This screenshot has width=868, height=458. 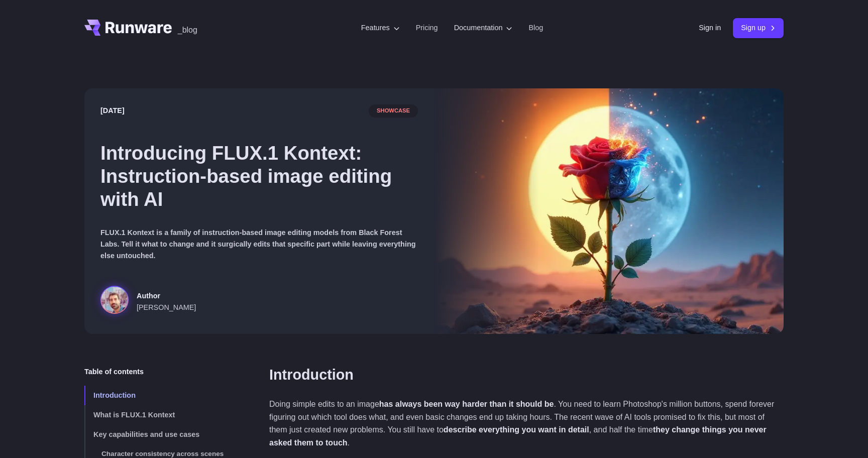 What do you see at coordinates (393, 111) in the screenshot?
I see `span: showcase` at bounding box center [393, 111].